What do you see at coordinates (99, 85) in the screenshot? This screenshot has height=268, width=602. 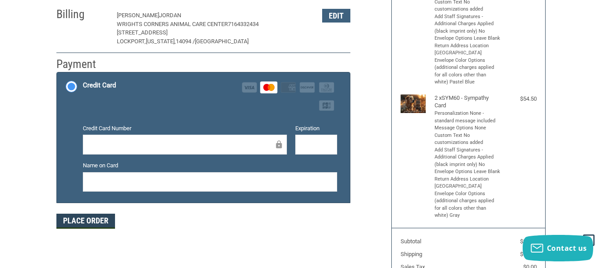 I see `div: Credit Card` at bounding box center [99, 85].